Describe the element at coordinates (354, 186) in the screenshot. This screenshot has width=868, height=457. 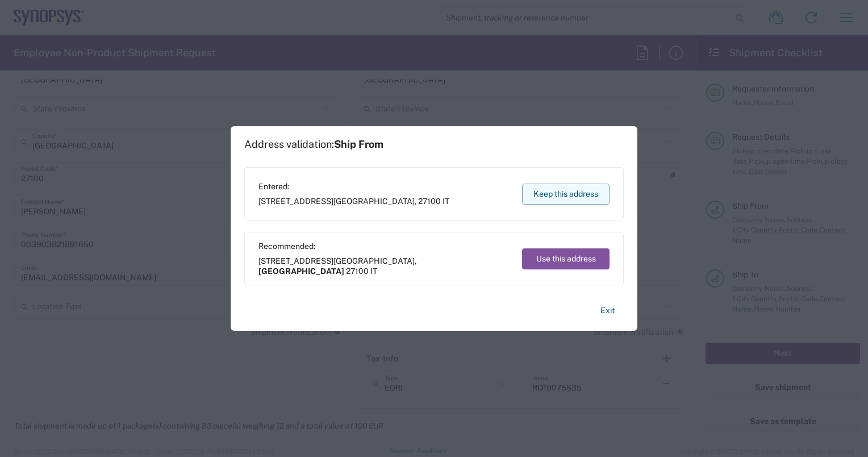
I see `span: Entered:` at that location.